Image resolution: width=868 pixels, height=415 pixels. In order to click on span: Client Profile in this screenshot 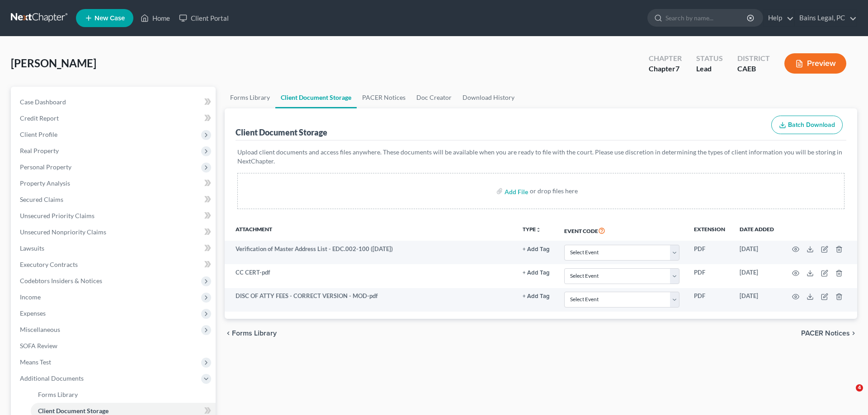, I will do `click(39, 134)`.